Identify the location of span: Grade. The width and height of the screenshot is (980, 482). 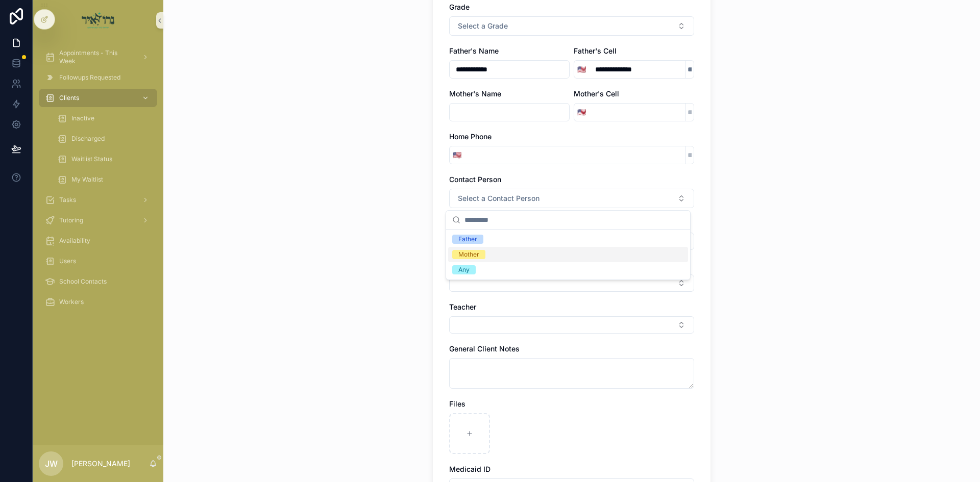
(459, 6).